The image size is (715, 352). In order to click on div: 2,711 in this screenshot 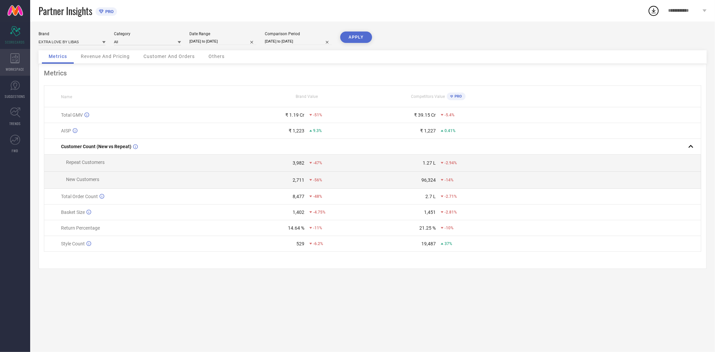, I will do `click(298, 180)`.